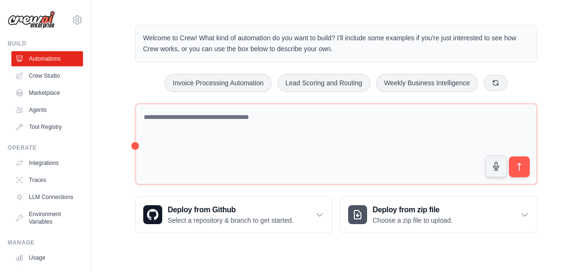  Describe the element at coordinates (47, 59) in the screenshot. I see `a: Automations` at that location.